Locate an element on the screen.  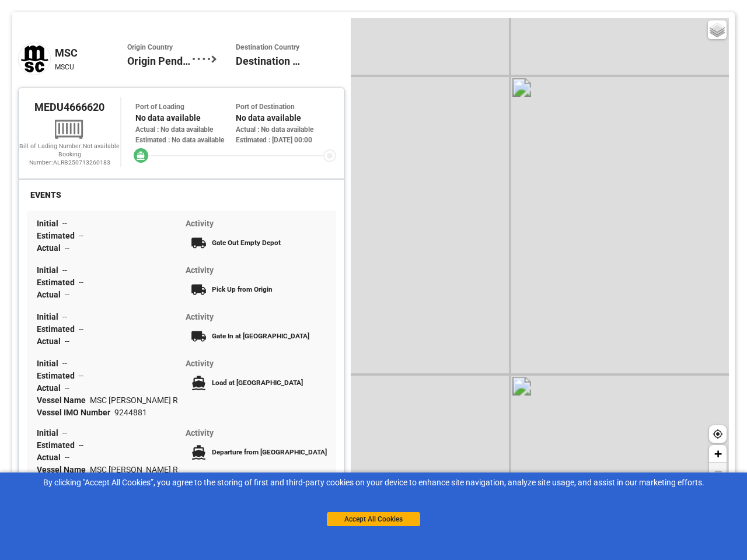
button: Accept All Cookies is located at coordinates (374, 520).